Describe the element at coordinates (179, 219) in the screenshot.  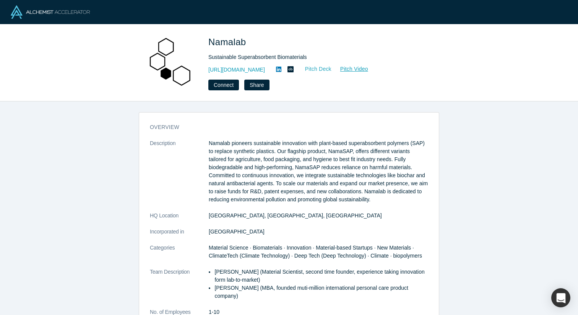
I see `dt: HQ Location` at that location.